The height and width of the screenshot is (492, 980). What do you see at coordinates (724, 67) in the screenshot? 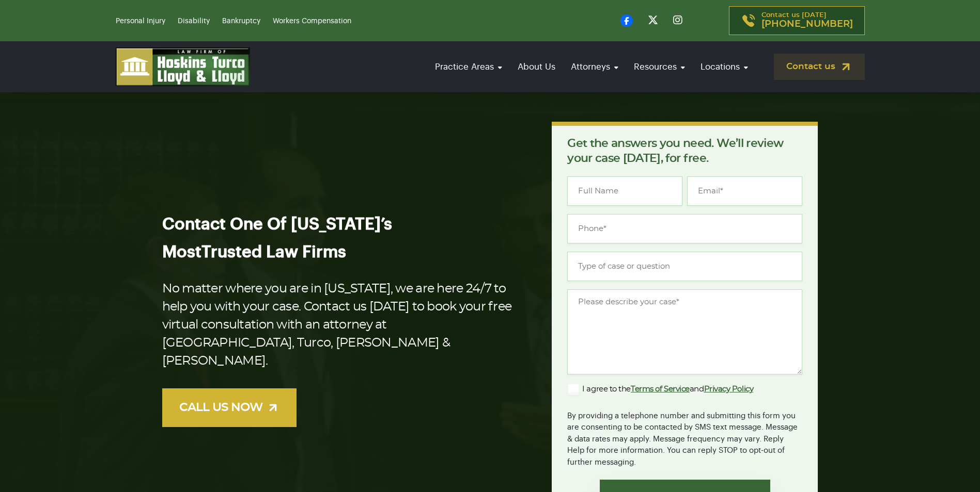
I see `a: Locations` at bounding box center [724, 67].